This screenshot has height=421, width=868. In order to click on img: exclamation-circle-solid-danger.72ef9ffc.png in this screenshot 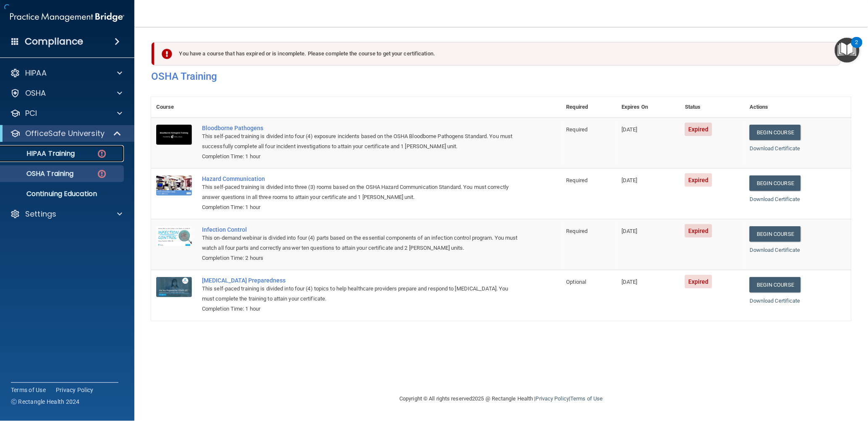, I will do `click(167, 54)`.